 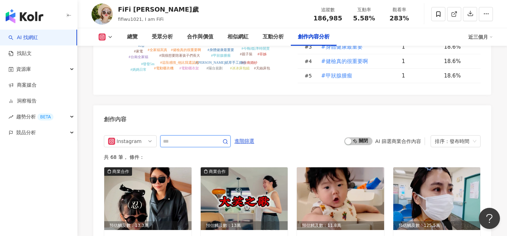 I want to click on div: post-image商業合作預估觸及數：13萬, so click(x=244, y=199).